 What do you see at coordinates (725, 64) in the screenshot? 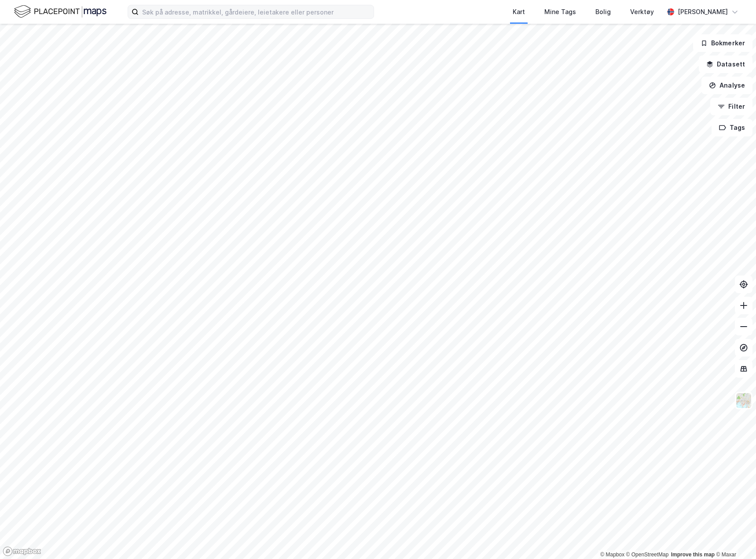
I see `button: Datasett` at bounding box center [725, 64].